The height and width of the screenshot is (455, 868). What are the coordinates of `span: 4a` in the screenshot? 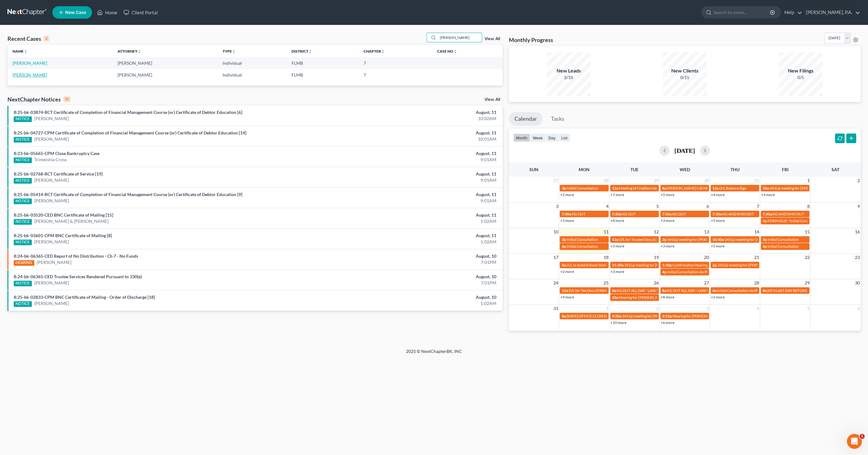 It's located at (714, 290).